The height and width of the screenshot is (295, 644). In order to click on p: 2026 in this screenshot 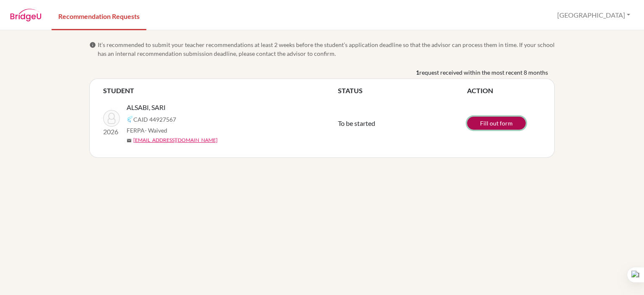, I will do `click(111, 132)`.